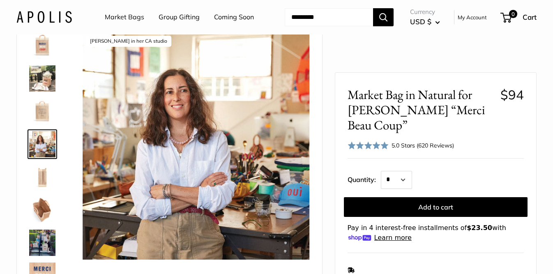 The image size is (553, 274). I want to click on img: description_Exclusive Collab with Clare V, so click(42, 46).